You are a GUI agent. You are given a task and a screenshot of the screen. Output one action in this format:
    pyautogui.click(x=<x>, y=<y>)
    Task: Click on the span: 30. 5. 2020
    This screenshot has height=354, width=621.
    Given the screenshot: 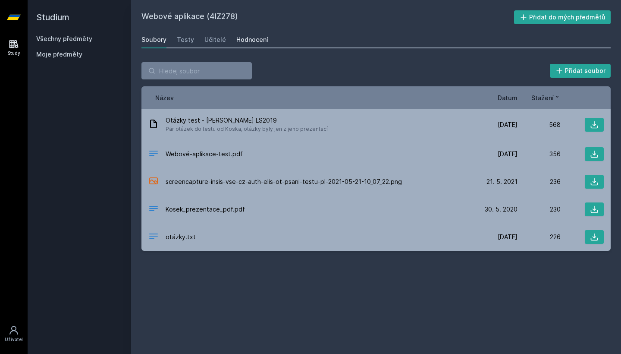 What is the action you would take?
    pyautogui.click(x=501, y=209)
    